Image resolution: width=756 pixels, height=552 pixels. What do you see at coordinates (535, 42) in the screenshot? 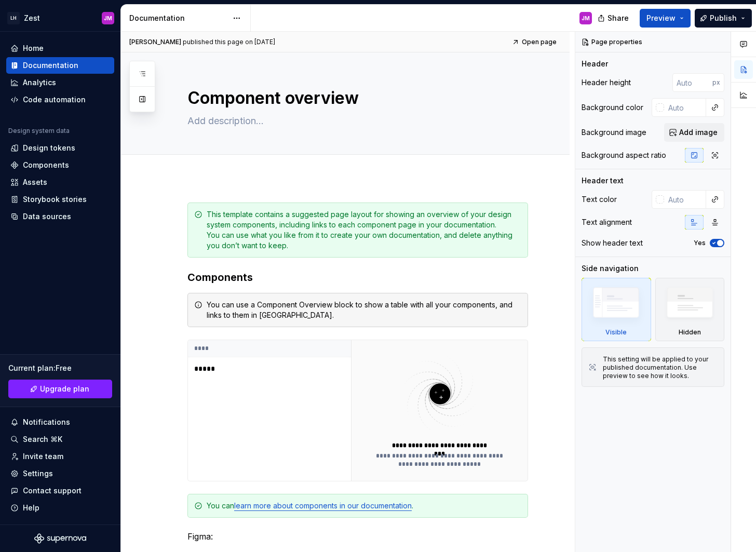
I see `a: Open page` at bounding box center [535, 42].